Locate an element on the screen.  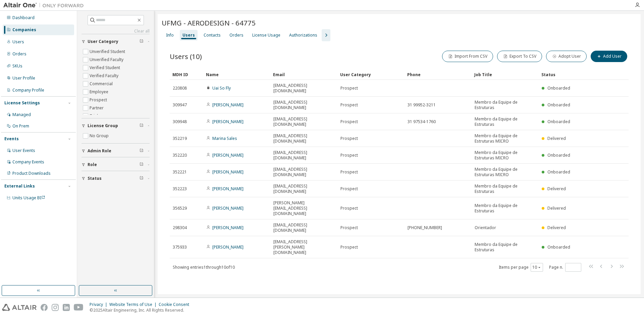
div: Email is located at coordinates (304, 75).